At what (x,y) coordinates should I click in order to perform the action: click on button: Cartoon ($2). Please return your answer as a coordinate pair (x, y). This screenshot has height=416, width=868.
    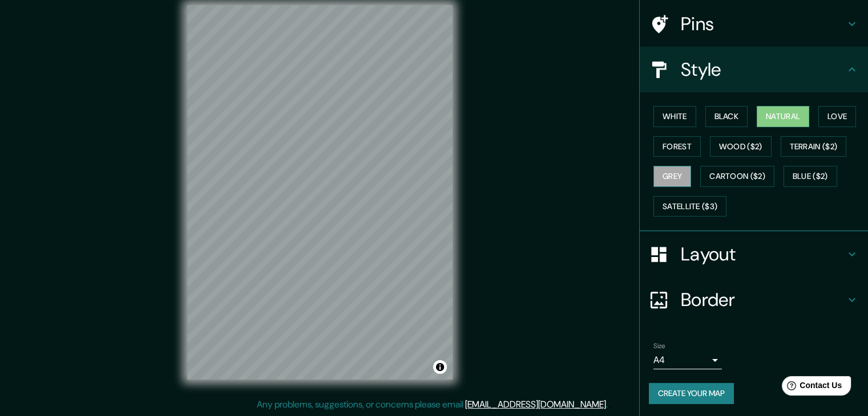
    Looking at the image, I should click on (737, 176).